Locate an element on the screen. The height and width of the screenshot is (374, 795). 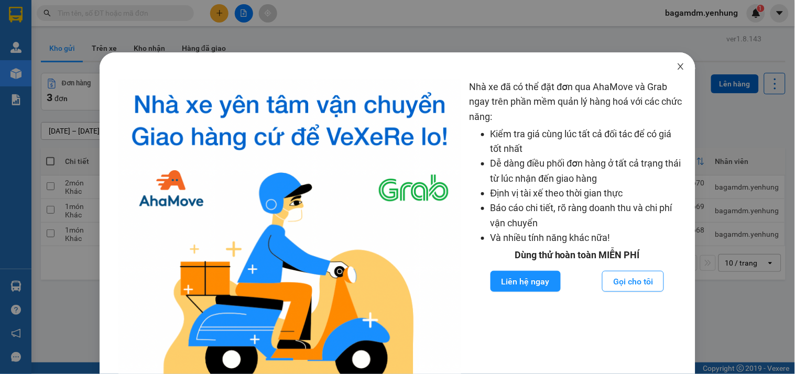
button: Close is located at coordinates (681, 67).